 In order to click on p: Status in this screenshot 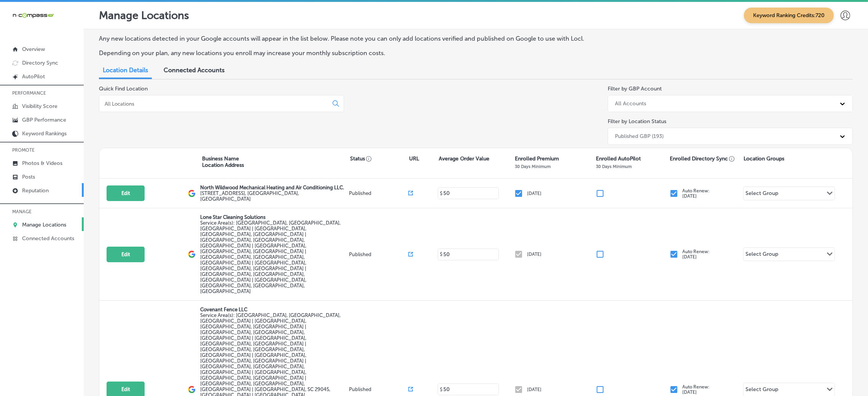, I will do `click(380, 159)`.